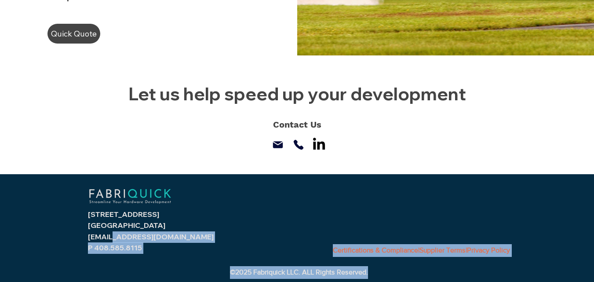  What do you see at coordinates (278, 145) in the screenshot?
I see `a: Mail` at bounding box center [278, 145].